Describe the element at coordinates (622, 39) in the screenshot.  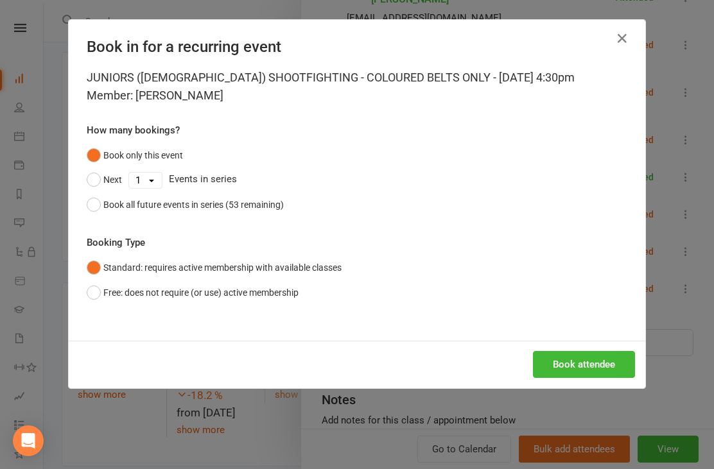
I see `button: Close` at that location.